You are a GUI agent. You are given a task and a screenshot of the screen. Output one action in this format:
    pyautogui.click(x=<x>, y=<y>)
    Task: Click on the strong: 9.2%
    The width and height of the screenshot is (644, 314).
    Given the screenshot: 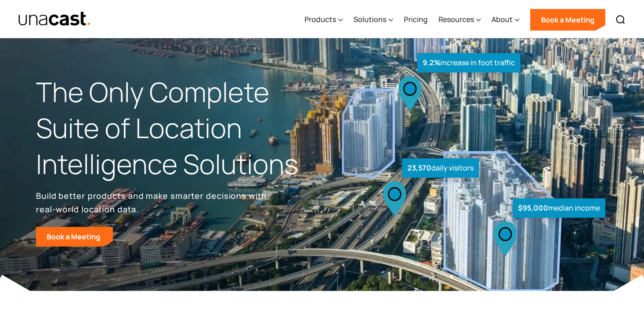 What is the action you would take?
    pyautogui.click(x=431, y=62)
    